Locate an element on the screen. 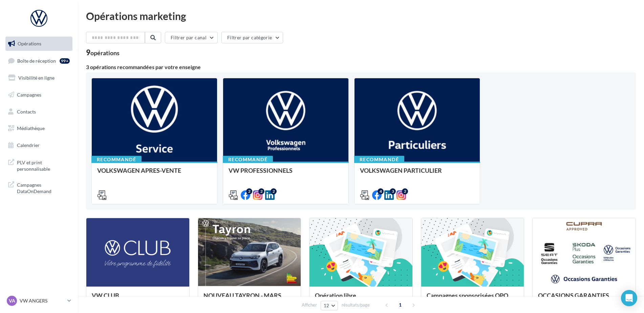 The width and height of the screenshot is (644, 313). span: résultats/page is located at coordinates (356, 304).